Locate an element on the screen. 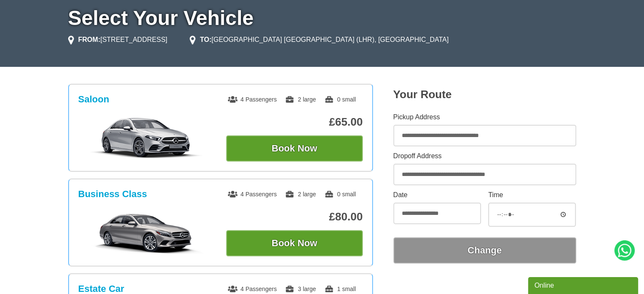  span: 3 large is located at coordinates (300, 289).